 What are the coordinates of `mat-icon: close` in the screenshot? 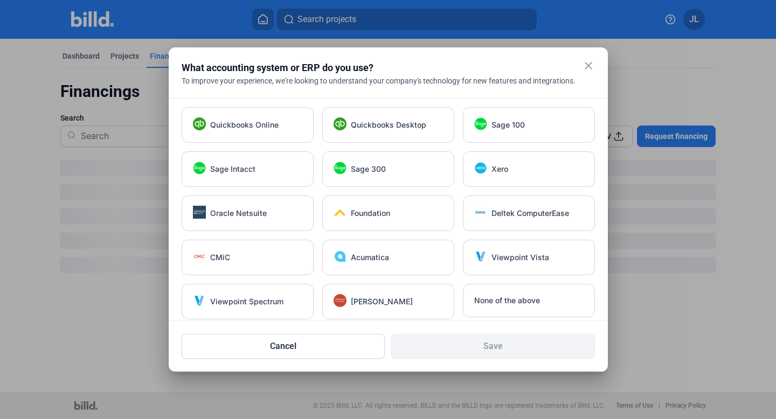 It's located at (588, 66).